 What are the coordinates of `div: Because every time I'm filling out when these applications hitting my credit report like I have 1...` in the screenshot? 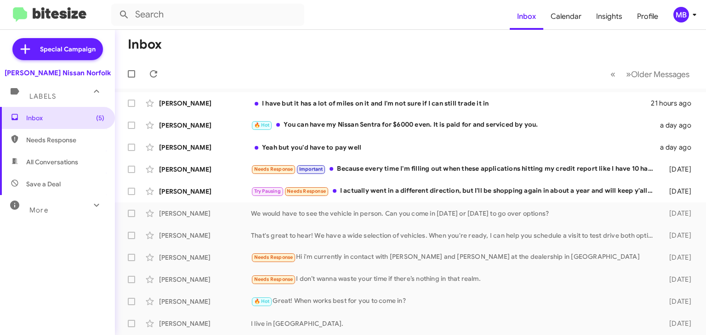 It's located at (454, 169).